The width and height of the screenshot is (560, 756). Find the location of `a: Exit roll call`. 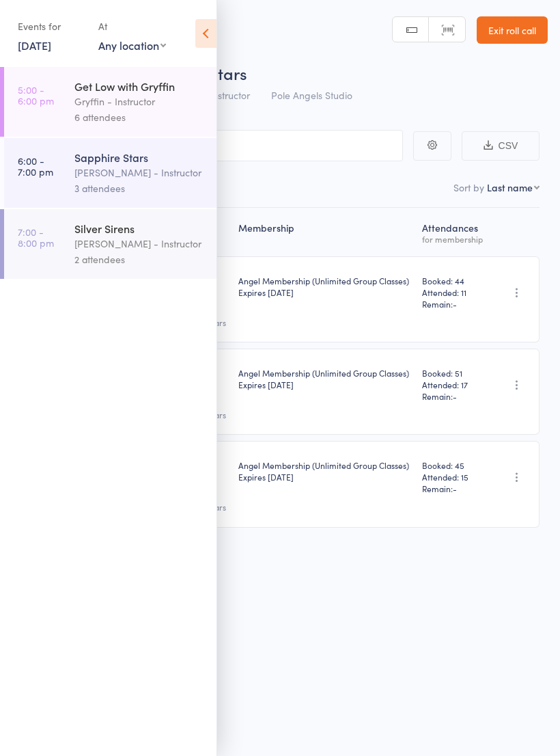

a: Exit roll call is located at coordinates (512, 30).